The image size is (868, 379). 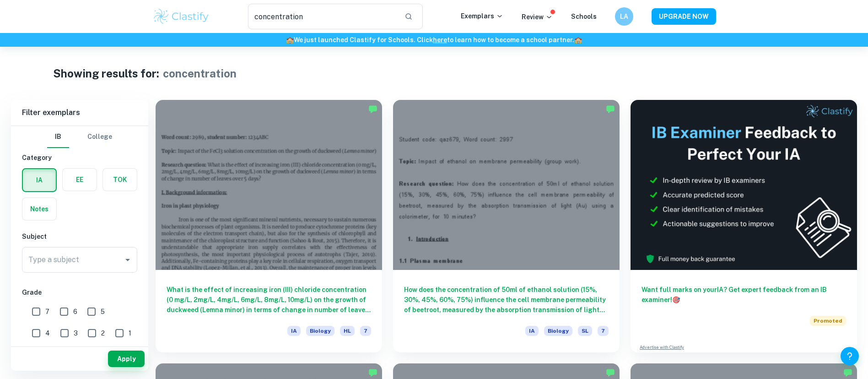 I want to click on span: 1, so click(x=130, y=333).